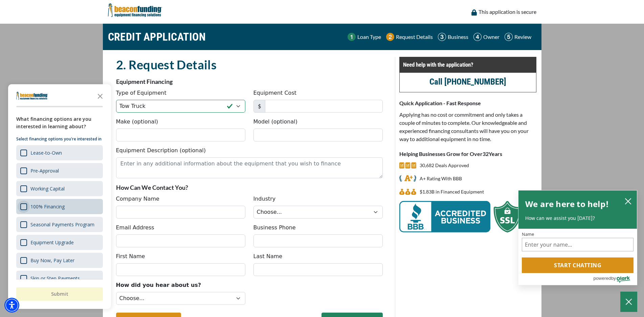  Describe the element at coordinates (467, 127) in the screenshot. I see `p: Applying has no cost or commitment and only takes a couple of minutes to complete. Our knowledgea...` at that location.